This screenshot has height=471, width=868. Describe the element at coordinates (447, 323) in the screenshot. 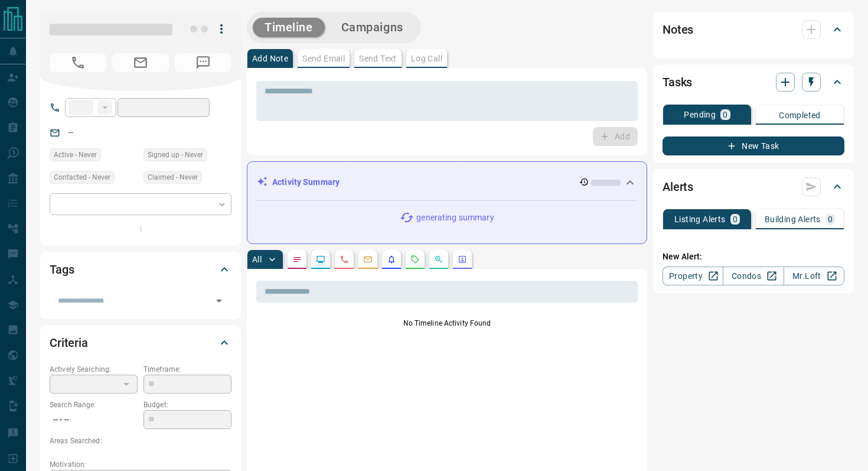

I see `p: No Timeline Activity Found` at that location.